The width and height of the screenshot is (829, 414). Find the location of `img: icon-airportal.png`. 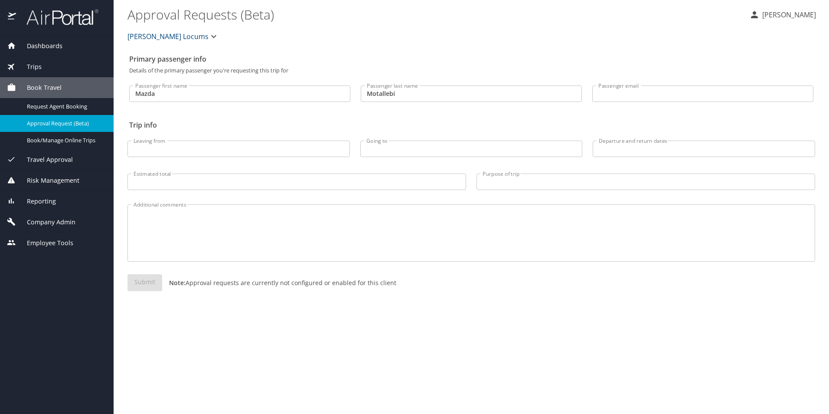

img: icon-airportal.png is located at coordinates (12, 17).